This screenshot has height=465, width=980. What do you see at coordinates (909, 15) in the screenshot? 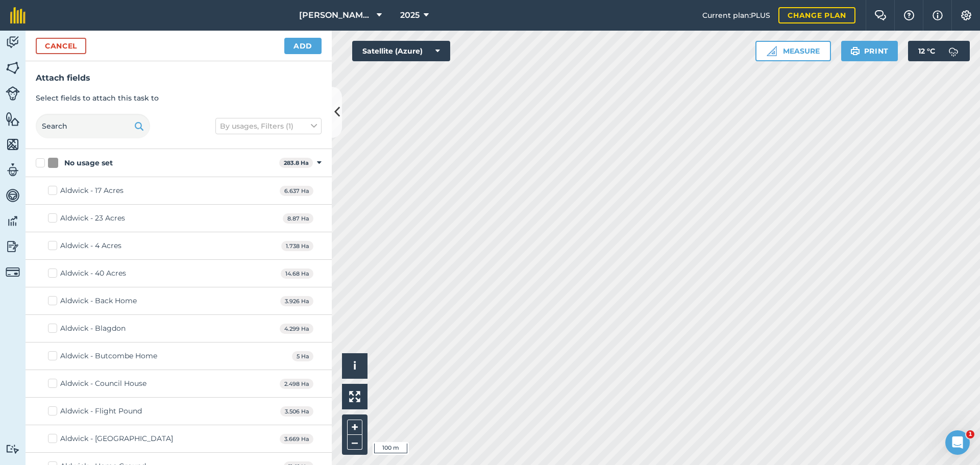
I see `img: A question mark icon` at bounding box center [909, 15].